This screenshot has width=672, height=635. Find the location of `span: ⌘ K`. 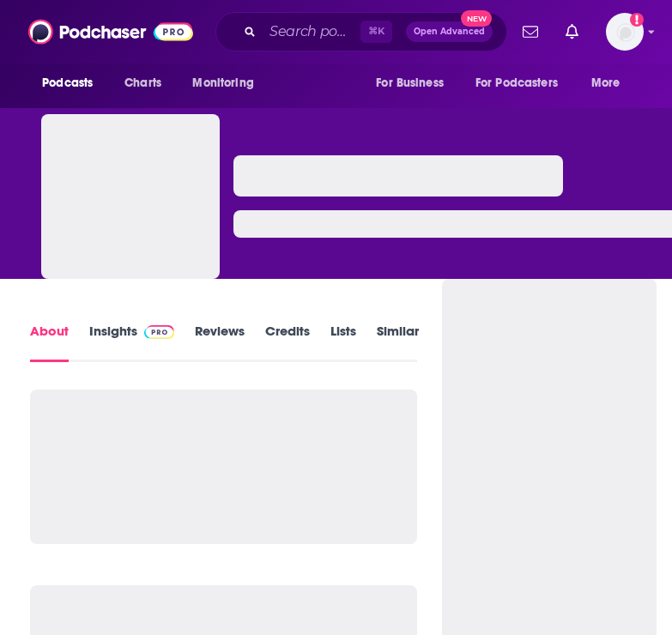

span: ⌘ K is located at coordinates (376, 32).